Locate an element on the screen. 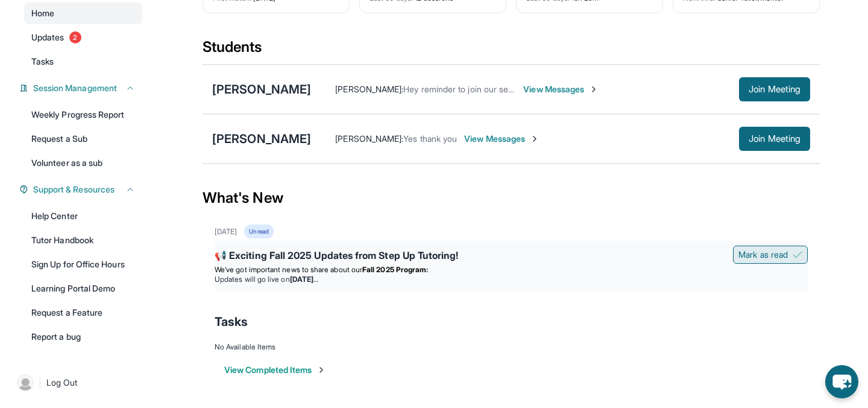  a: |Log Out is located at coordinates (77, 383).